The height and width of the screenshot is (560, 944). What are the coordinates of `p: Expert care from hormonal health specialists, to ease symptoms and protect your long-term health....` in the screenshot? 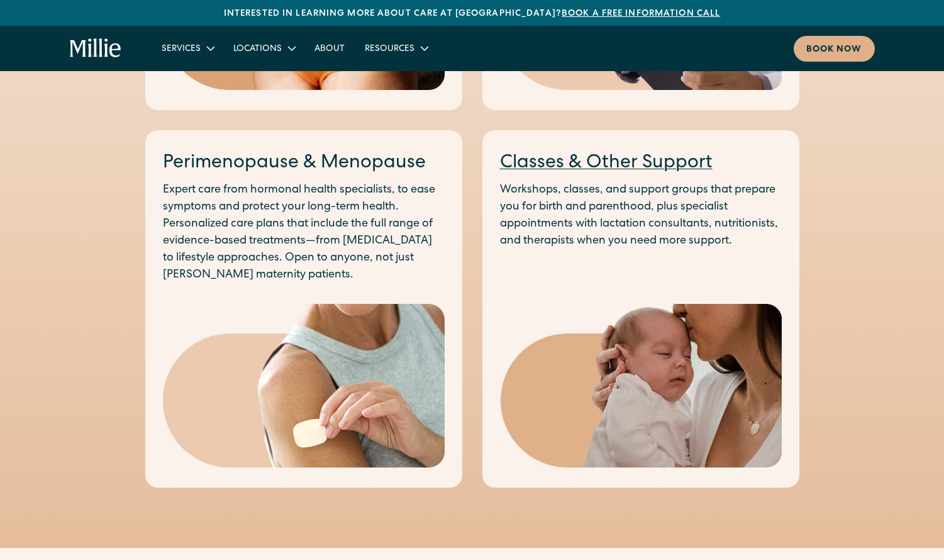 It's located at (303, 233).